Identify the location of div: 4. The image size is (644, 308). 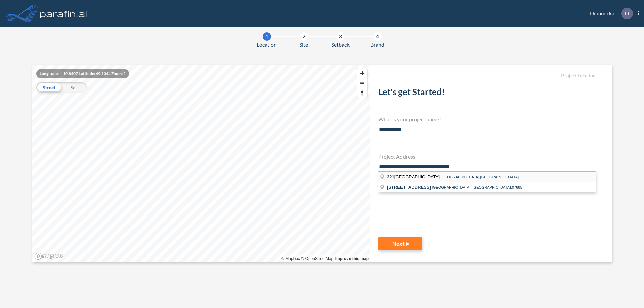
(377, 36).